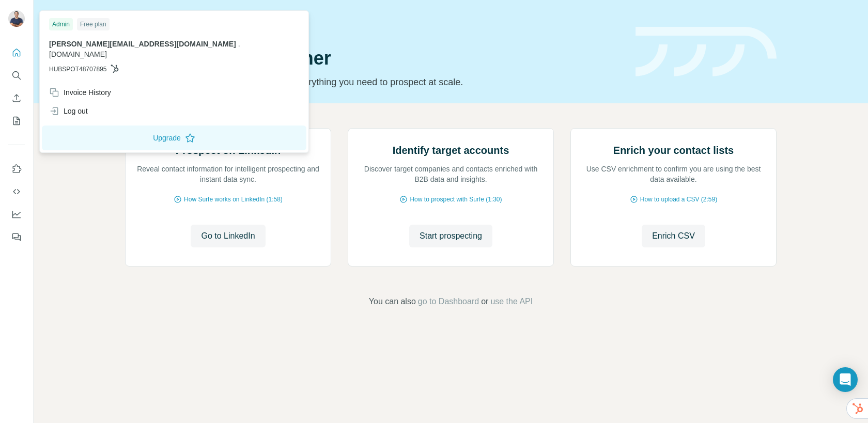 This screenshot has height=423, width=868. I want to click on button: Start prospecting, so click(451, 236).